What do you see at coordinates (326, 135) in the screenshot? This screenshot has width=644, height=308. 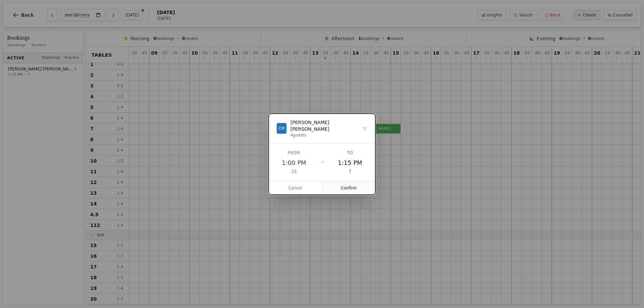 I see `div: 4 guests` at bounding box center [326, 135].